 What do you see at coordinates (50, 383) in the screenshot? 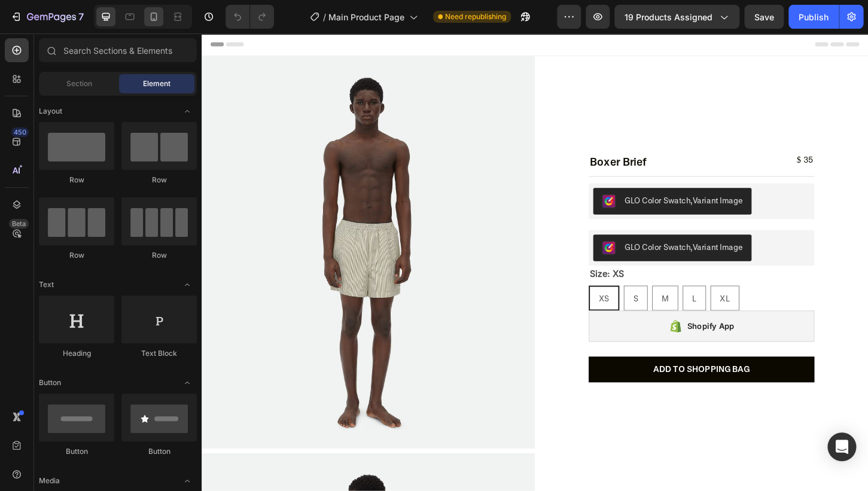
I see `span: Button` at bounding box center [50, 383].